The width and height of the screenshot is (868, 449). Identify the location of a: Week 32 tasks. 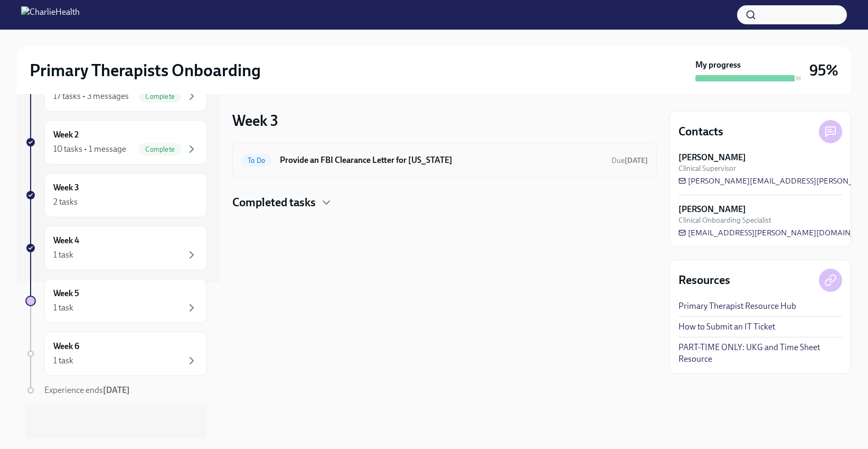
(116, 195).